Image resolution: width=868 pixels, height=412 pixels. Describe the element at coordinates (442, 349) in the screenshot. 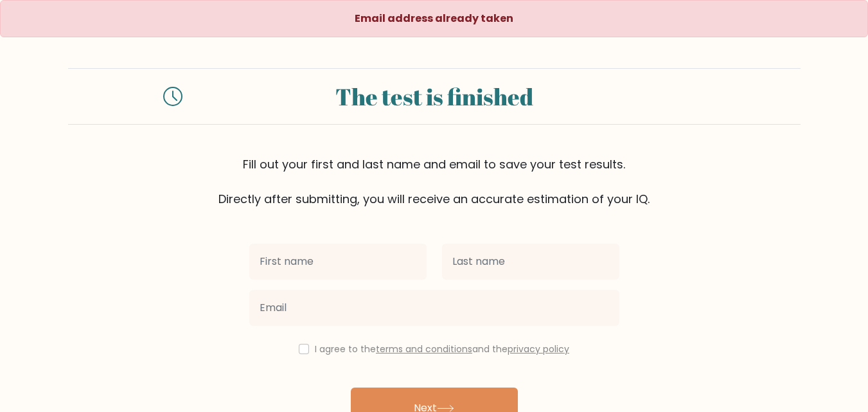

I see `label: I agree to the and the` at that location.